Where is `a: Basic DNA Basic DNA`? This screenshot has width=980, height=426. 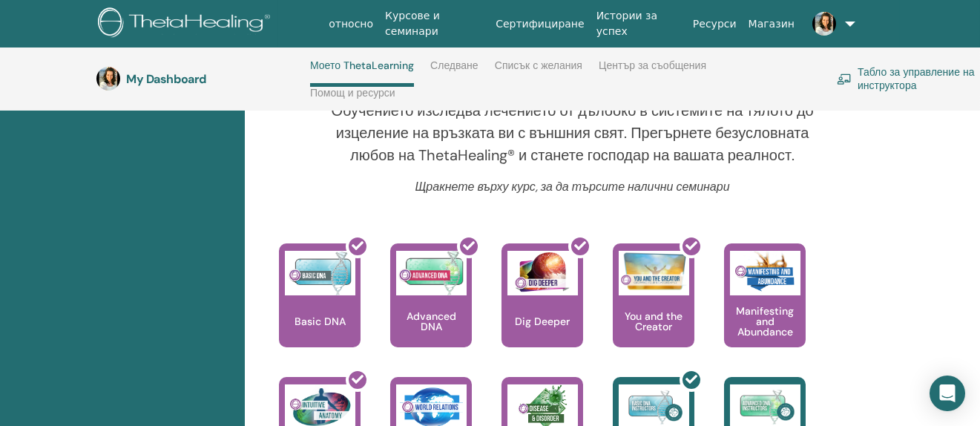
a: Basic DNA Basic DNA is located at coordinates (320, 310).